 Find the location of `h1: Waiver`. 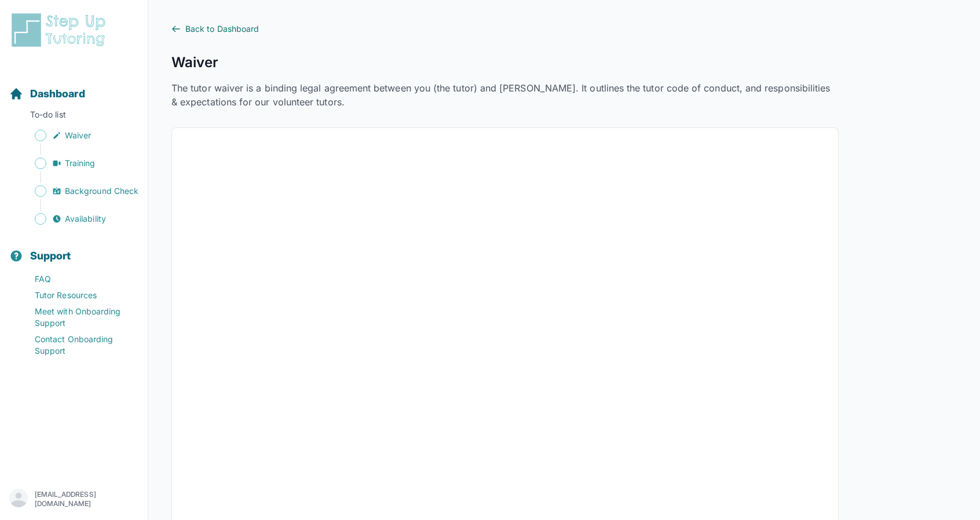

h1: Waiver is located at coordinates (505, 63).